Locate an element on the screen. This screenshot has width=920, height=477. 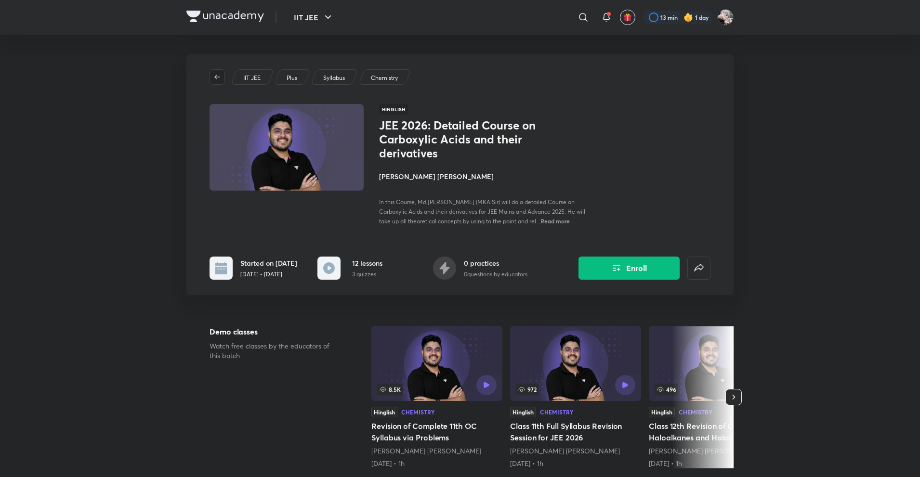
a: Chemistry is located at coordinates (384, 78).